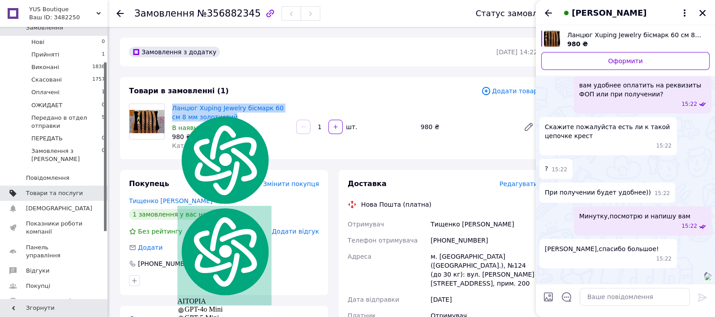 The image size is (715, 317). What do you see at coordinates (68, 17) in the screenshot?
I see `div: Ваш ID: 3482250` at bounding box center [68, 17].